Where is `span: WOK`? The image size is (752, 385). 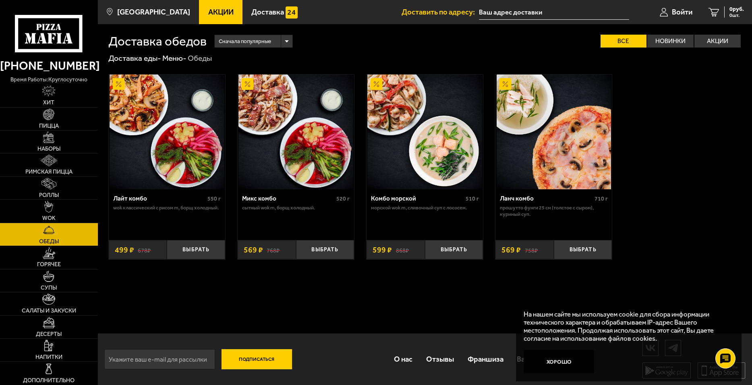
span: WOK is located at coordinates (49, 218).